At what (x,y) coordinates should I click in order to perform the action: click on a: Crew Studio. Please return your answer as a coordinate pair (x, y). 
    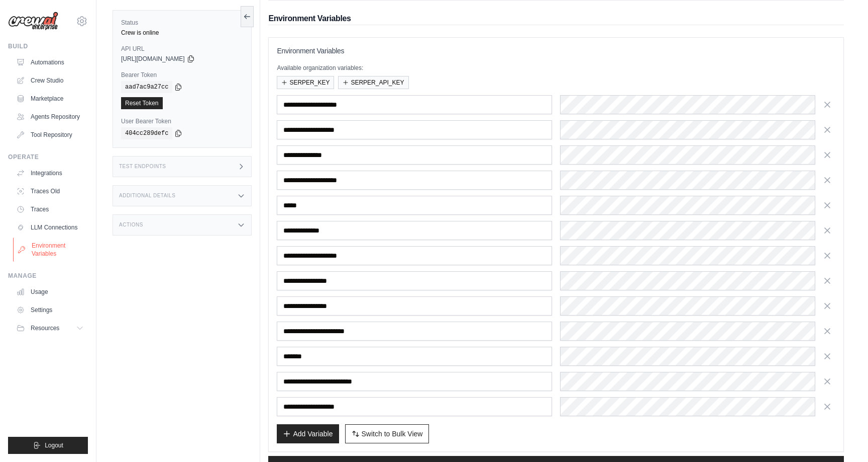
    Looking at the image, I should click on (50, 81).